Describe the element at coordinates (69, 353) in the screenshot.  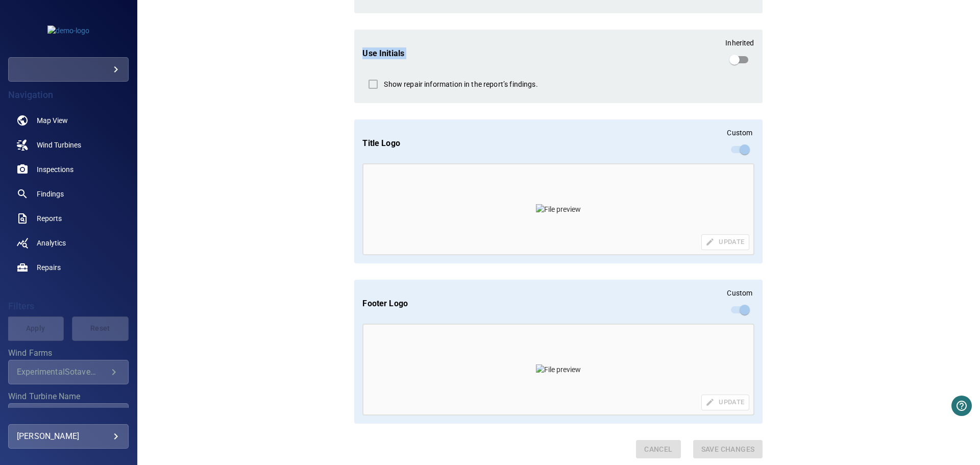
I see `label: Wind Farms` at that location.